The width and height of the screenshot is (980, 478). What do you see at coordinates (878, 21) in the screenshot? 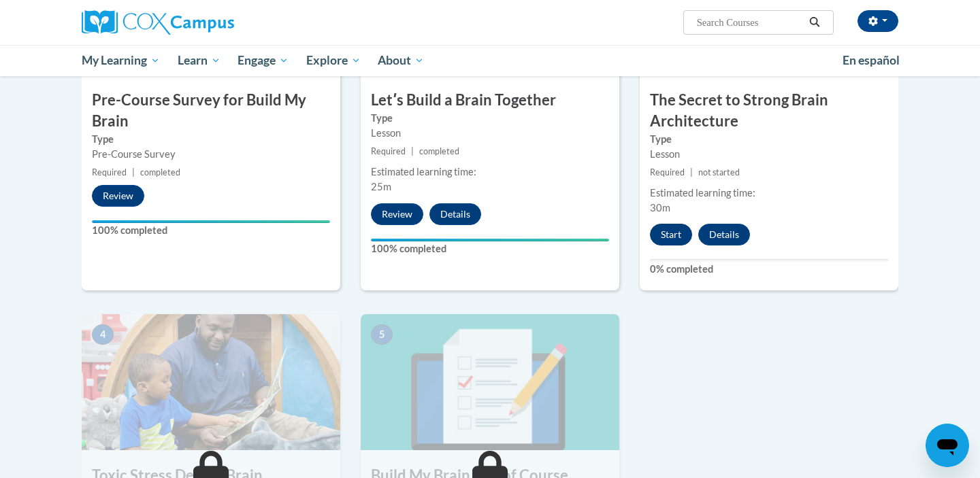
I see `button: Account Settings` at bounding box center [878, 21].